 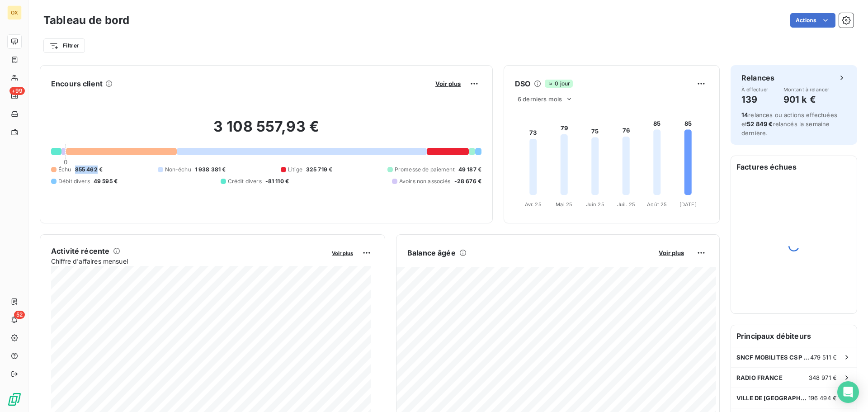 What do you see at coordinates (17, 91) in the screenshot?
I see `span: +99` at bounding box center [17, 91].